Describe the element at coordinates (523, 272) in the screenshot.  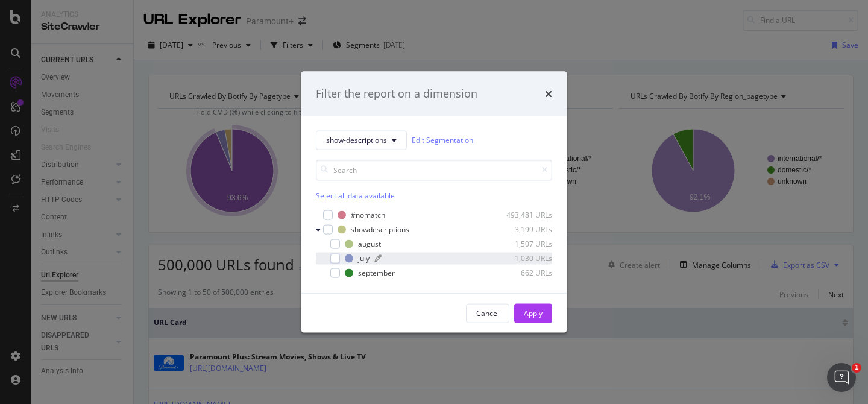
I see `div: 662 URLs` at that location.